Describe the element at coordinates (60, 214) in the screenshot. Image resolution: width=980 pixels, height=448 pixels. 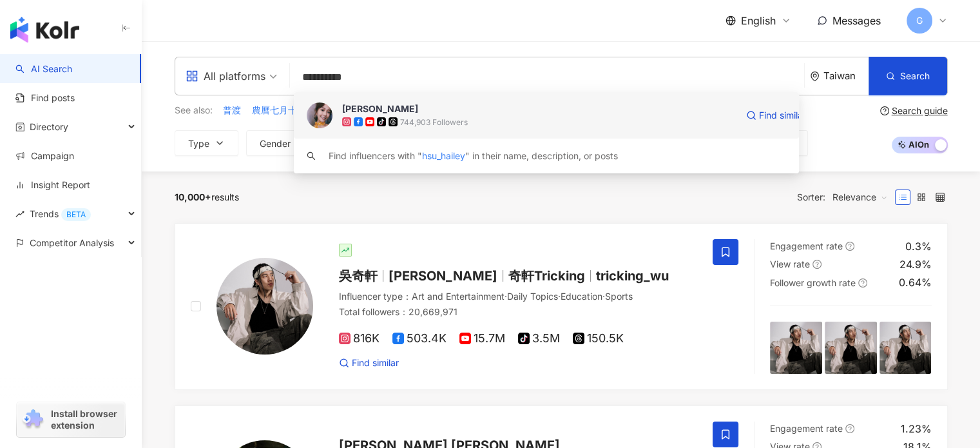
I see `span: Trends` at that location.